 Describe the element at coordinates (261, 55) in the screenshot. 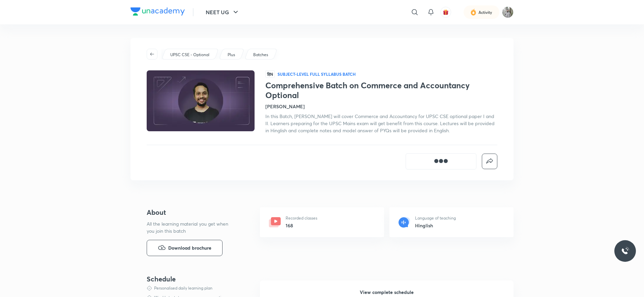

I see `p: Batches` at that location.